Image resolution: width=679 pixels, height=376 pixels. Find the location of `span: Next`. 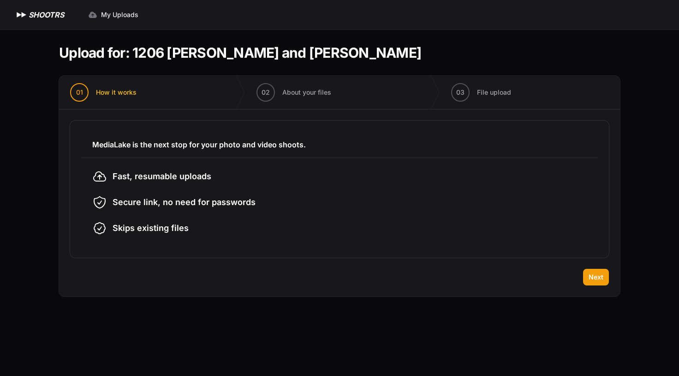

span: Next is located at coordinates (596, 277).